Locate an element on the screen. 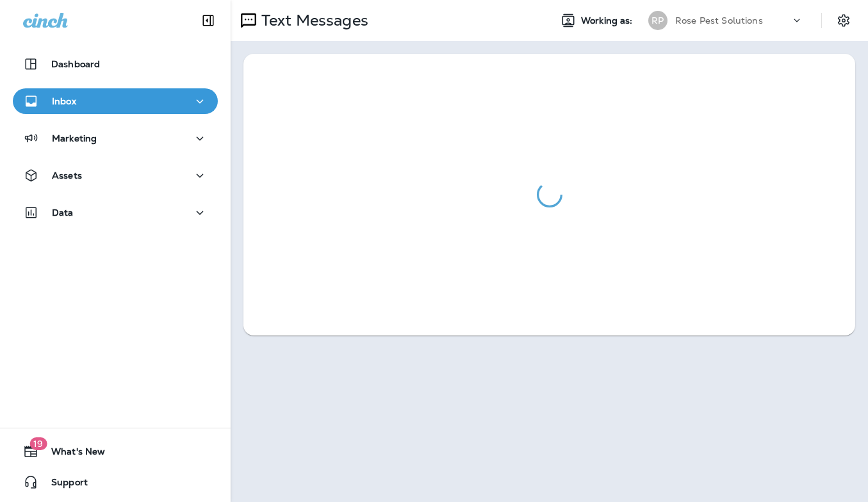  p: Rose Pest Solutions is located at coordinates (719, 21).